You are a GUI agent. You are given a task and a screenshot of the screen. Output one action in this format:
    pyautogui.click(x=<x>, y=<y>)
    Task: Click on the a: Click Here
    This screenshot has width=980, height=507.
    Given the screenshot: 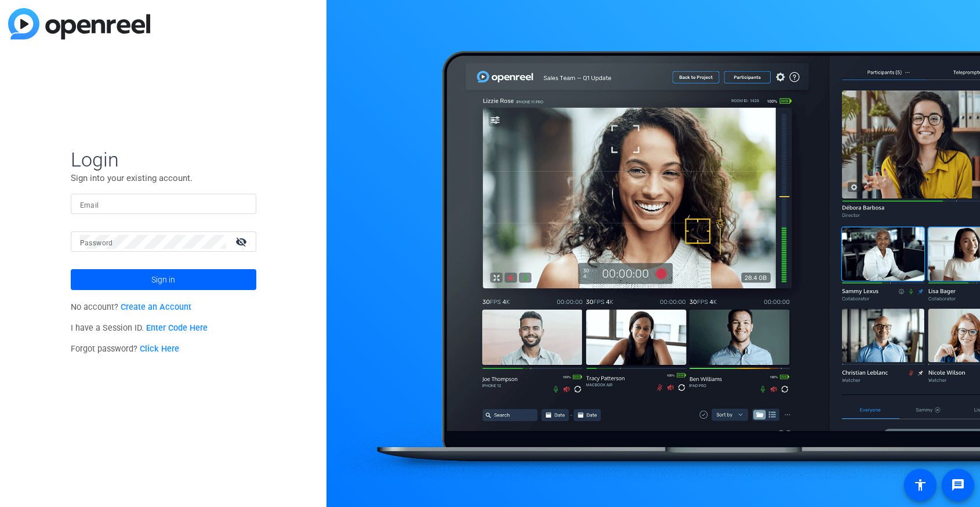 What is the action you would take?
    pyautogui.click(x=160, y=348)
    